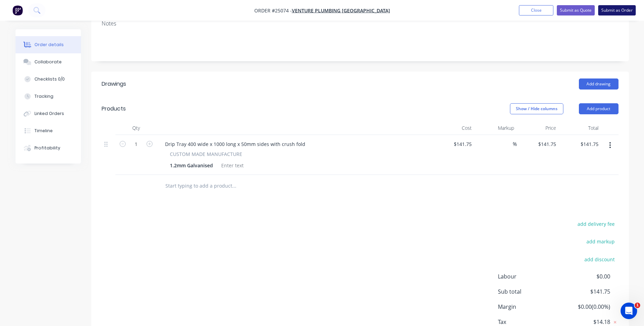  What do you see at coordinates (536, 11) in the screenshot?
I see `button: Close` at bounding box center [536, 11].